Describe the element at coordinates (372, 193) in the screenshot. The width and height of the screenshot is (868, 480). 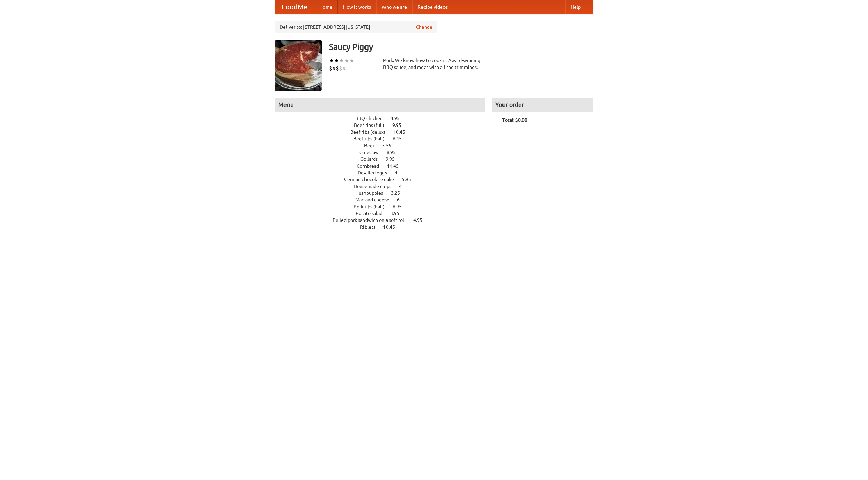
I see `span: Hushpuppies` at that location.